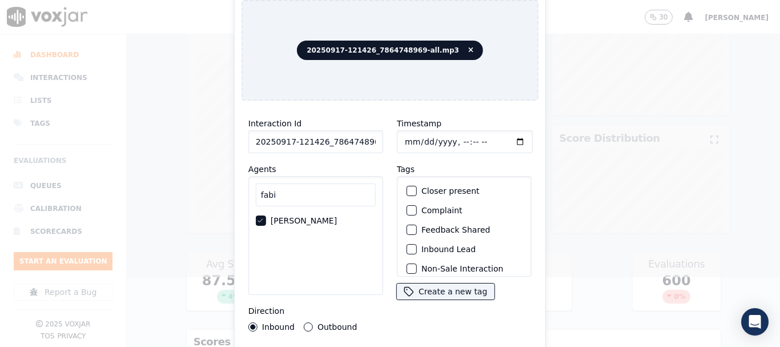  Describe the element at coordinates (462, 268) in the screenshot. I see `label: Non-Sale Interaction` at that location.